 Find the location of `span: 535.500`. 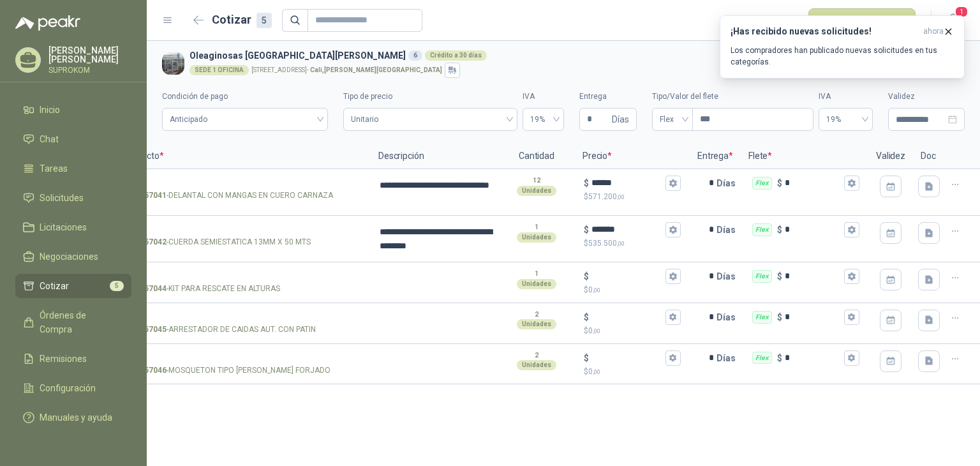

span: 535.500 is located at coordinates (606, 244).